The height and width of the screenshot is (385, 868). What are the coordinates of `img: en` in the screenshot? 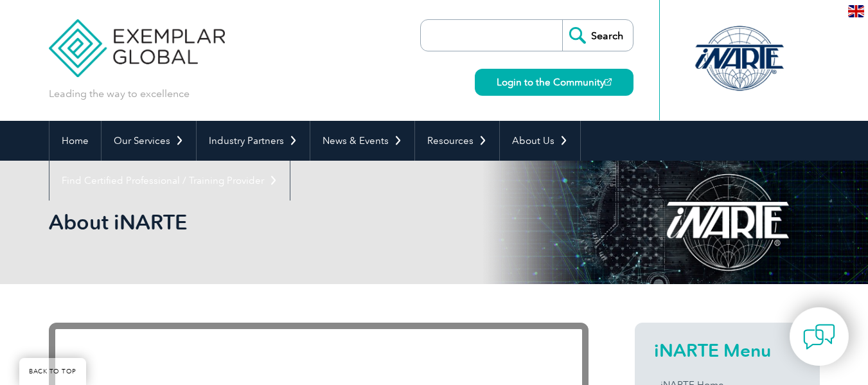 It's located at (856, 11).